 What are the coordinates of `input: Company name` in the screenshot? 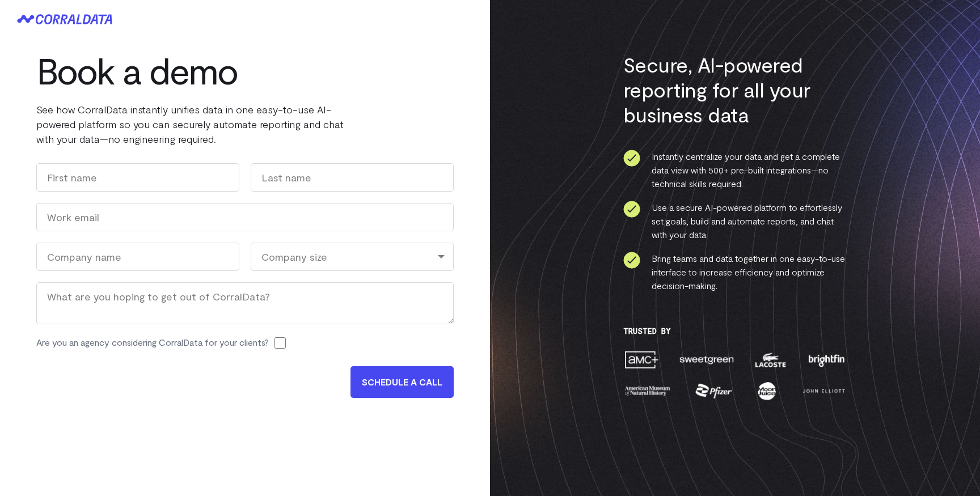 It's located at (138, 257).